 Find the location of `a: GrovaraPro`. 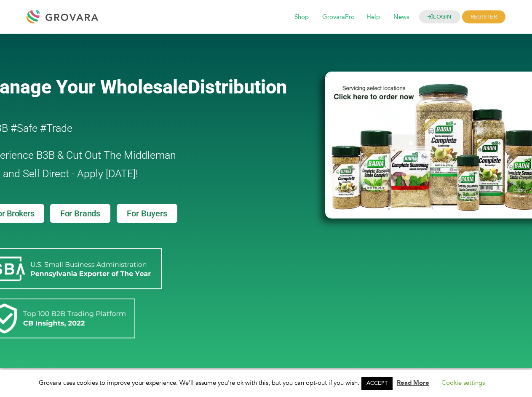

a: GrovaraPro is located at coordinates (338, 17).